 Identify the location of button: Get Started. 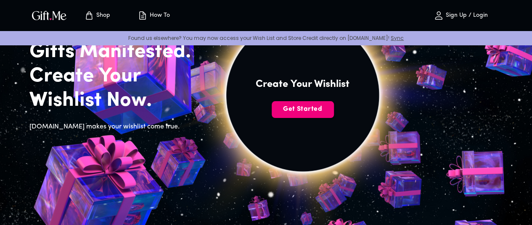
(303, 110).